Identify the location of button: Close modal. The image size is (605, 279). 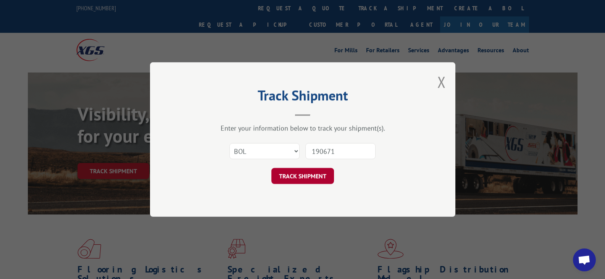
(442, 82).